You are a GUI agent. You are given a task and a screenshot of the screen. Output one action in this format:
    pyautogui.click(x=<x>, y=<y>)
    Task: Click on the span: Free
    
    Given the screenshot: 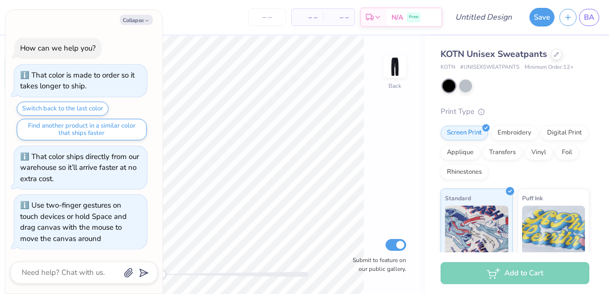 What is the action you would take?
    pyautogui.click(x=414, y=17)
    